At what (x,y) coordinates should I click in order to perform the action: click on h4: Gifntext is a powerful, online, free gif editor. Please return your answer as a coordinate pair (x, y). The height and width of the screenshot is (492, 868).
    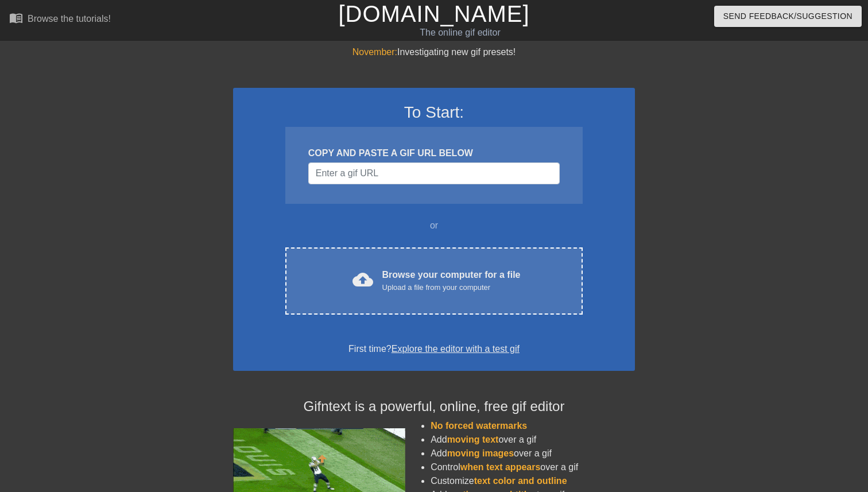
    Looking at the image, I should click on (434, 406).